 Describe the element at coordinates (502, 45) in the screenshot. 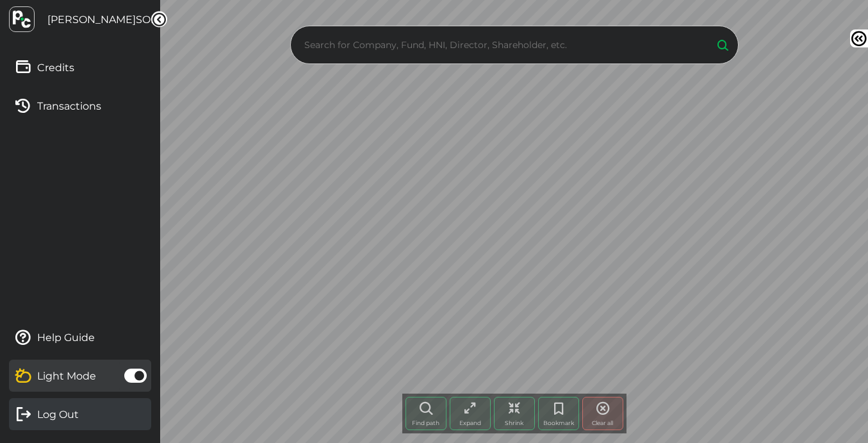

I see `input: Search for Company, Fund, HNI, Director, Shareholder, etc.` at that location.